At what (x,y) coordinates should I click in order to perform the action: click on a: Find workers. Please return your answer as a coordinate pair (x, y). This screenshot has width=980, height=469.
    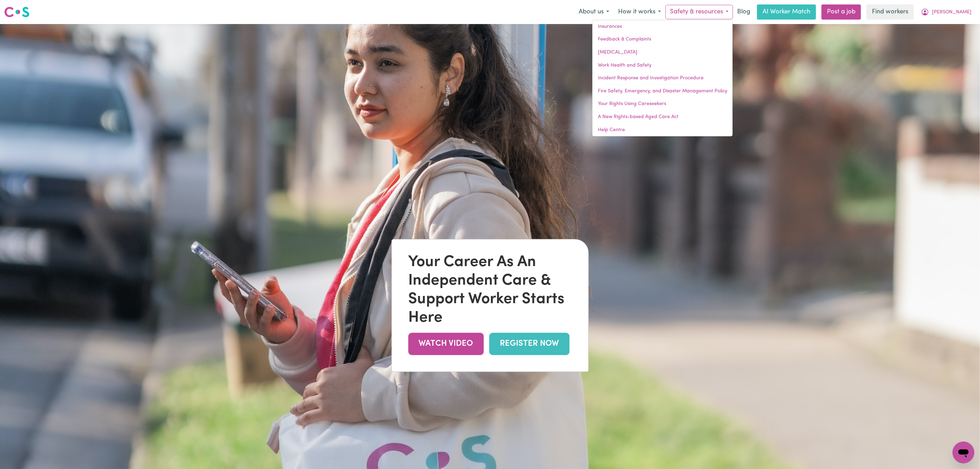
    Looking at the image, I should click on (891, 12).